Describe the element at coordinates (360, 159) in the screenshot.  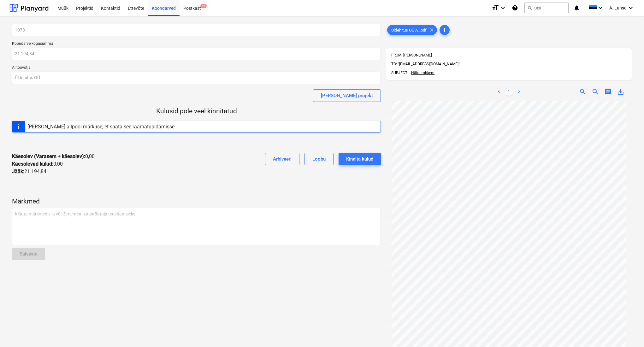
I see `div: Kinnita kulud` at that location.